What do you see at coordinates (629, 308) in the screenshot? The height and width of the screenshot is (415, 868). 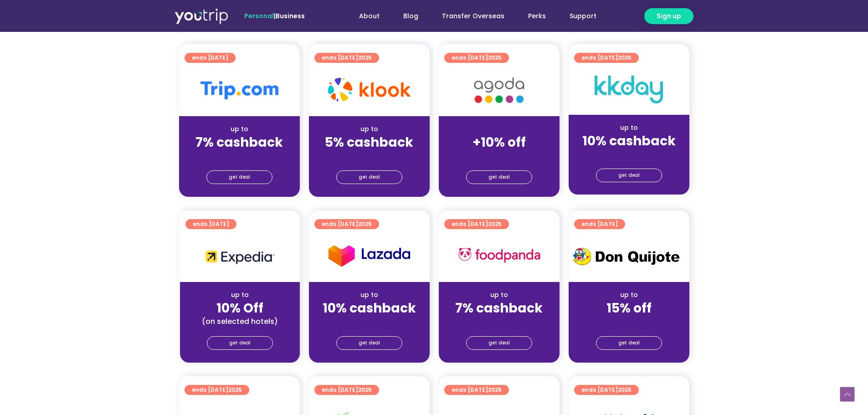 I see `strong: 15% off` at bounding box center [629, 308].